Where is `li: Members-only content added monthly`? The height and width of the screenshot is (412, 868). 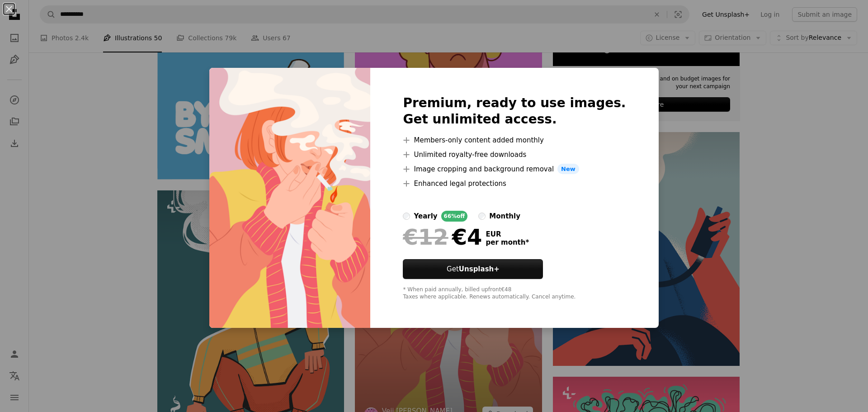 li: Members-only content added monthly is located at coordinates (514, 140).